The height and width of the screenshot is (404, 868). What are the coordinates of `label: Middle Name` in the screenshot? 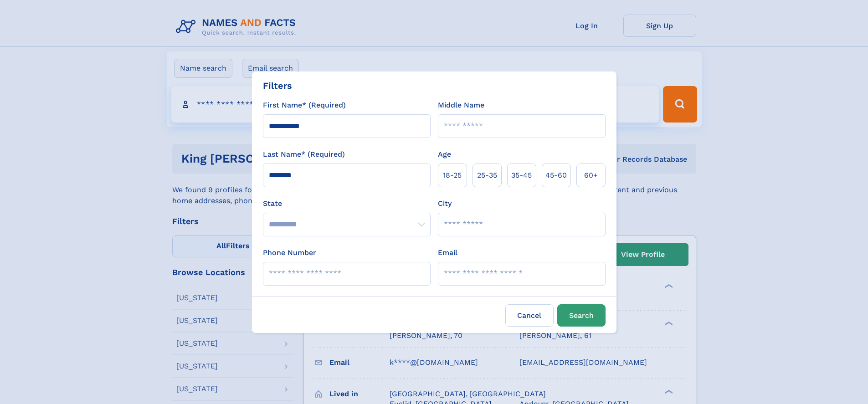 It's located at (461, 105).